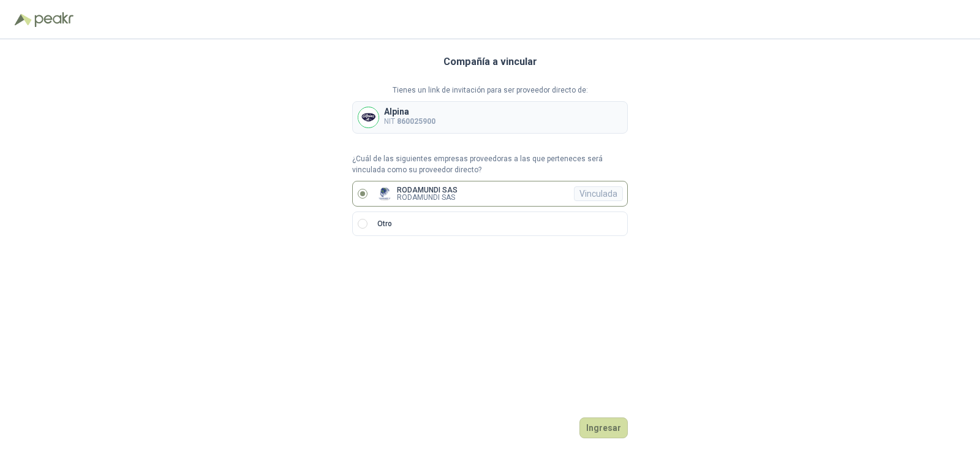 The image size is (980, 453). Describe the element at coordinates (490, 62) in the screenshot. I see `h3: Compañía a vincular` at that location.